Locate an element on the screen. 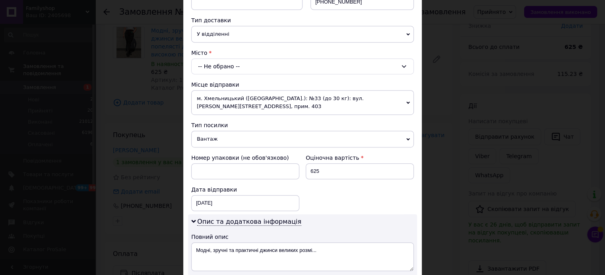  div: Оціночна вартість is located at coordinates (360, 158).